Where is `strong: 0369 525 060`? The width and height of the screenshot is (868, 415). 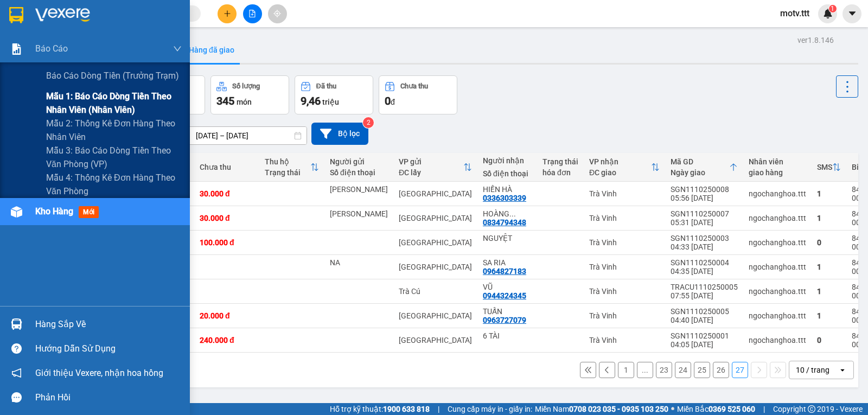
strong: 0369 525 060 is located at coordinates (732, 409).